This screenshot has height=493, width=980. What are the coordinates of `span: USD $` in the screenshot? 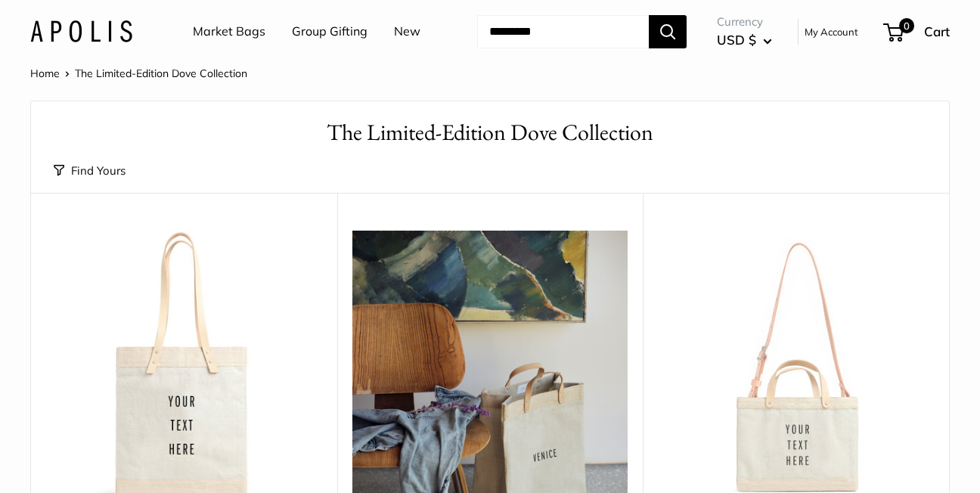 It's located at (737, 39).